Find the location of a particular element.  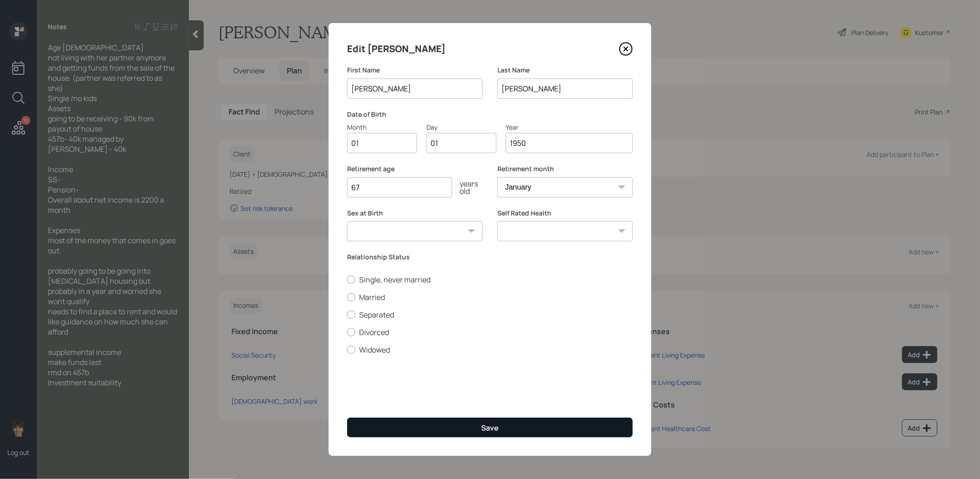

div: Day is located at coordinates (462, 127).